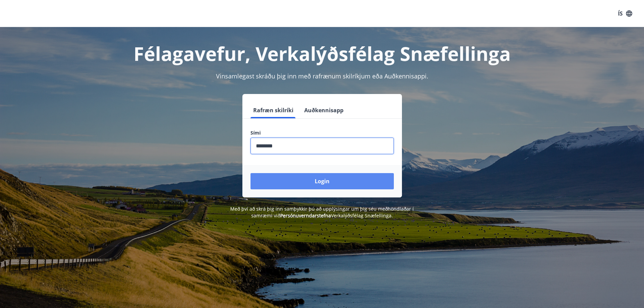 The image size is (644, 308). I want to click on button: ÍS, so click(625, 13).